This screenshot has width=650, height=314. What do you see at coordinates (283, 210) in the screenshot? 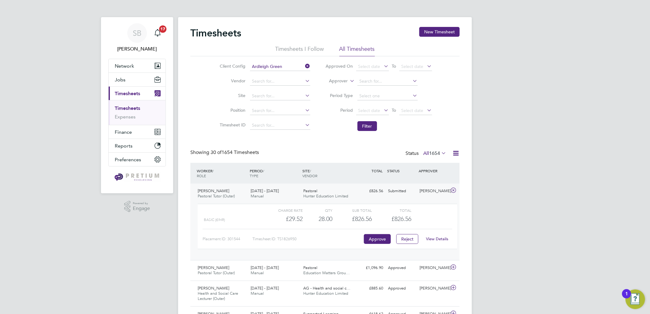
I see `div: Charge rate` at bounding box center [283, 210].